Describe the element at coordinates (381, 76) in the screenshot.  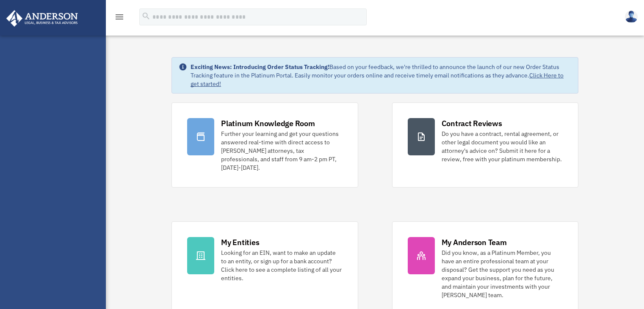
I see `div: Based on your feedback, we're thrilled to announce the launch of our new Order Status Tracking fe...` at that location.